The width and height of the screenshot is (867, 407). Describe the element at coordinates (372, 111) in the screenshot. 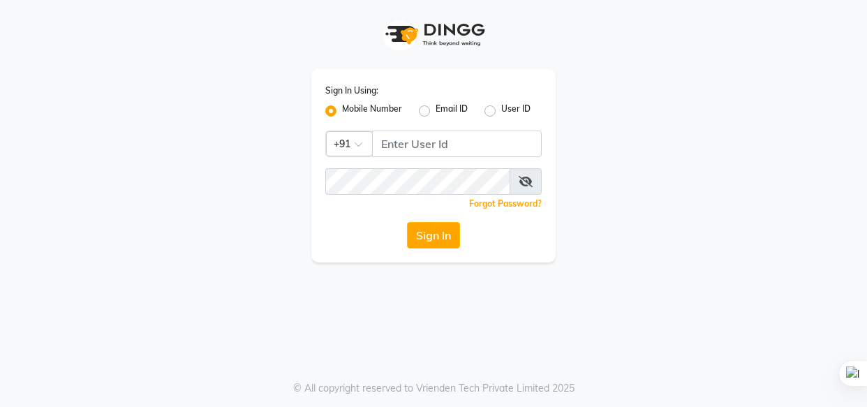

I see `label: Mobile Number` at that location.